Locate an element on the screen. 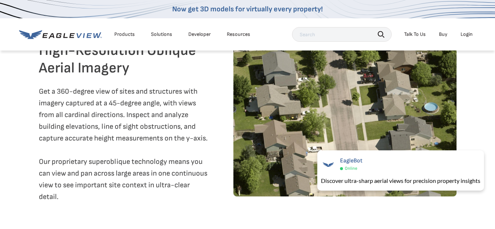 This screenshot has width=495, height=229. div: Talk To Us is located at coordinates (414, 34).